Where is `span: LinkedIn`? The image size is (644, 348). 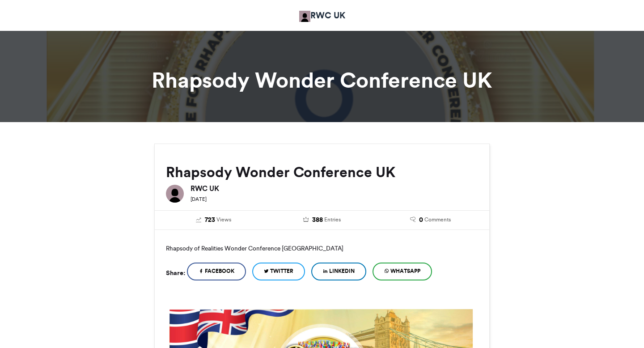
span: LinkedIn is located at coordinates (341, 271).